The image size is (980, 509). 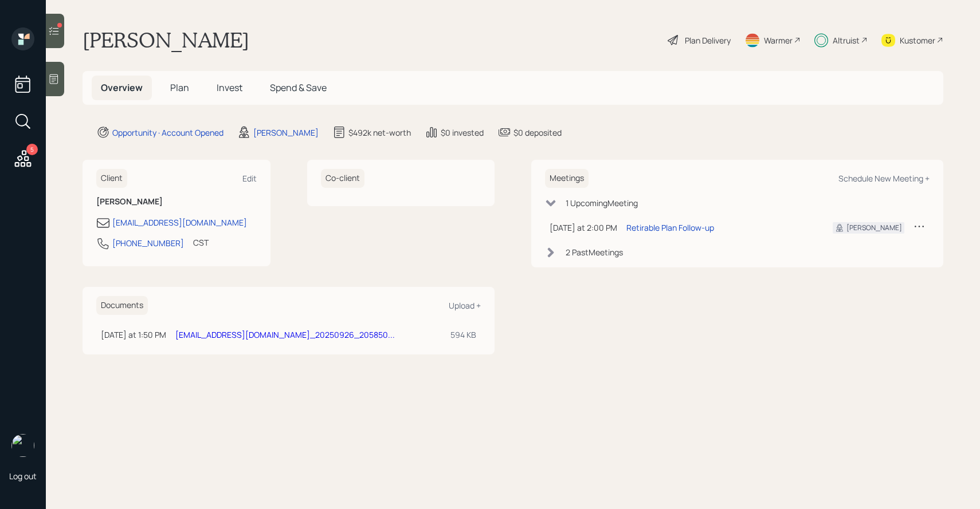 I want to click on span: Plan, so click(x=179, y=87).